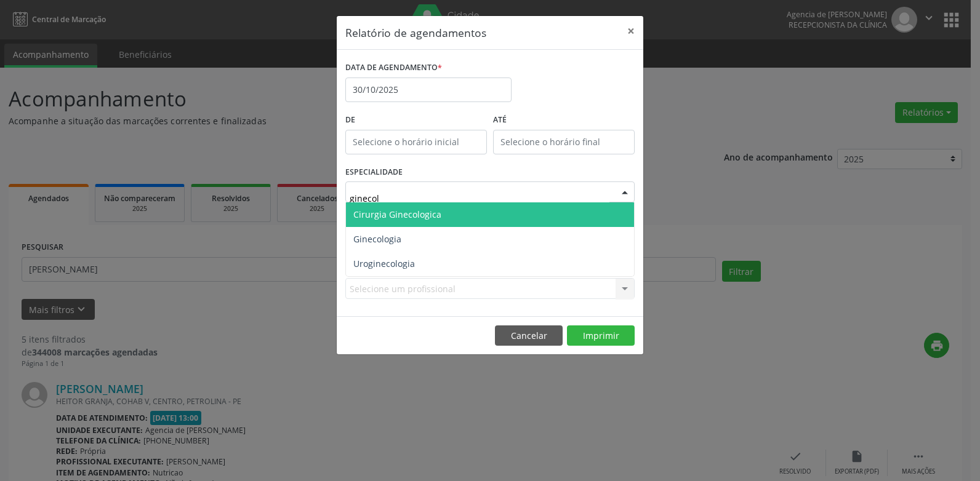 The image size is (980, 481). I want to click on span: Uroginecologia, so click(384, 263).